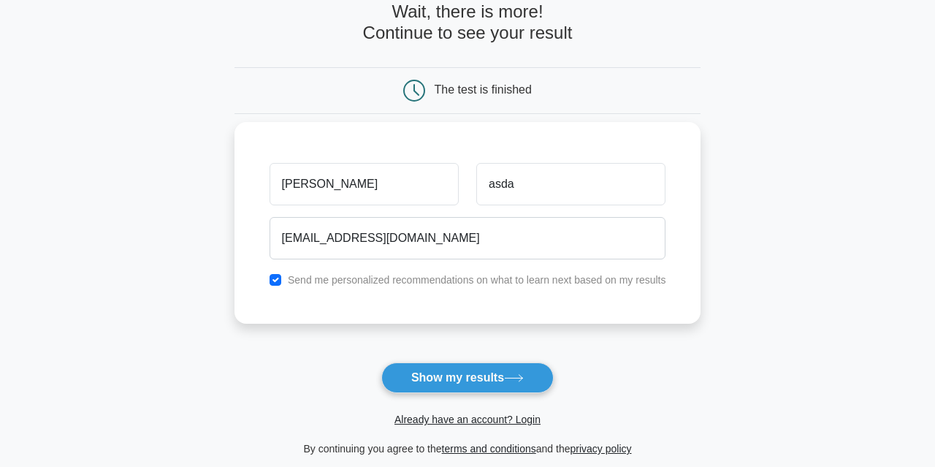 The height and width of the screenshot is (467, 935). I want to click on a: Already have an account? Login, so click(467, 419).